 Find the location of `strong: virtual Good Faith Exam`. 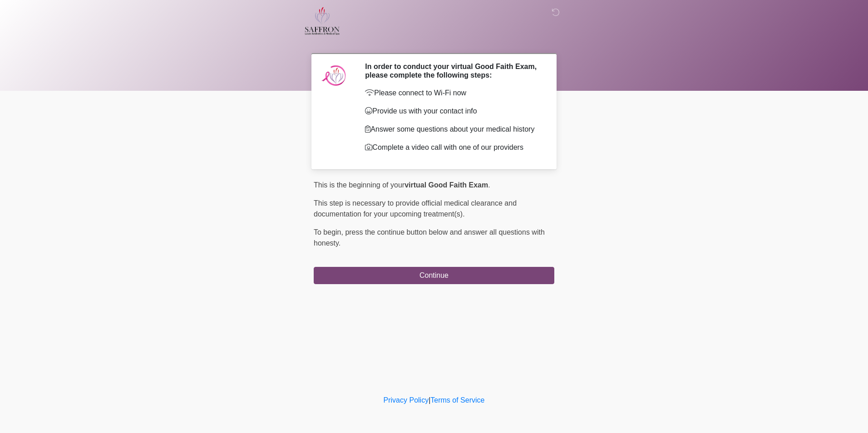

strong: virtual Good Faith Exam is located at coordinates (446, 185).